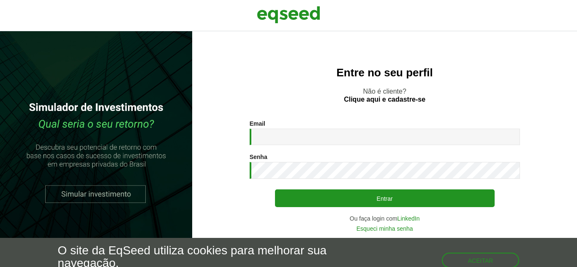  I want to click on label: Senha, so click(258, 157).